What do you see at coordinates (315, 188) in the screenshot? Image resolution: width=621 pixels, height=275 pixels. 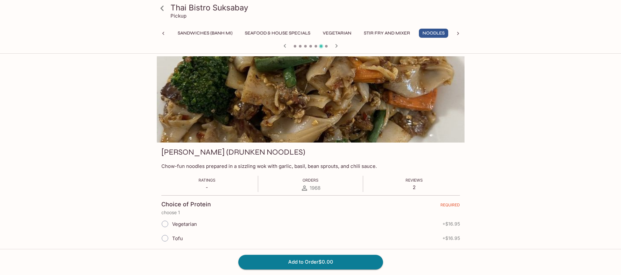 I see `span: 1968` at bounding box center [315, 188].